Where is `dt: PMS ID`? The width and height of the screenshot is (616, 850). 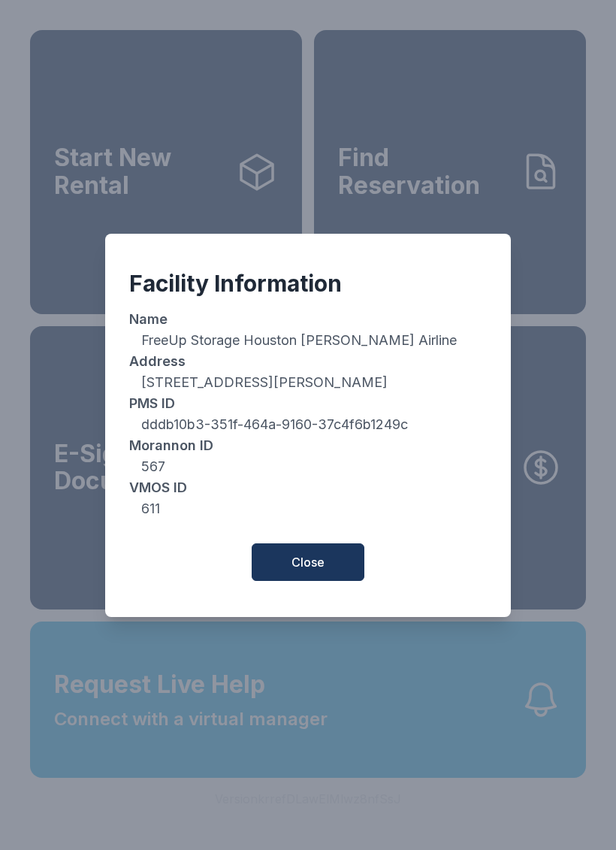 dt: PMS ID is located at coordinates (308, 403).